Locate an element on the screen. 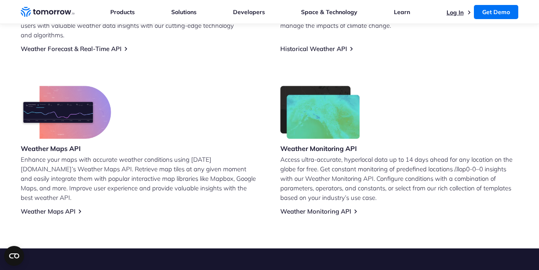 Image resolution: width=539 pixels, height=270 pixels. a: Home link is located at coordinates (48, 12).